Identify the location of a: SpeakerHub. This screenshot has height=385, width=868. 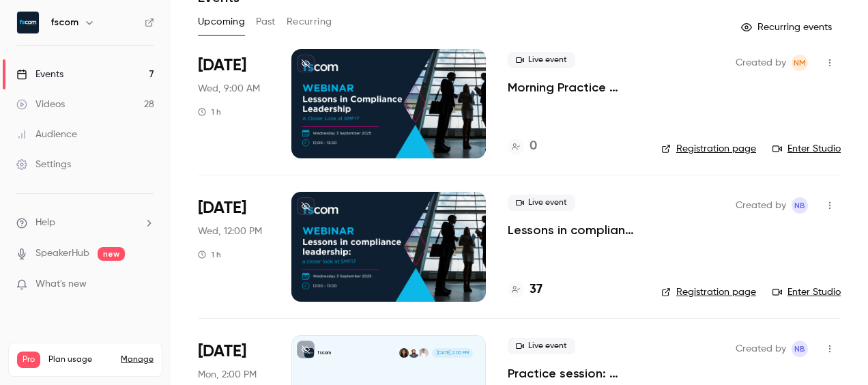
(62, 253).